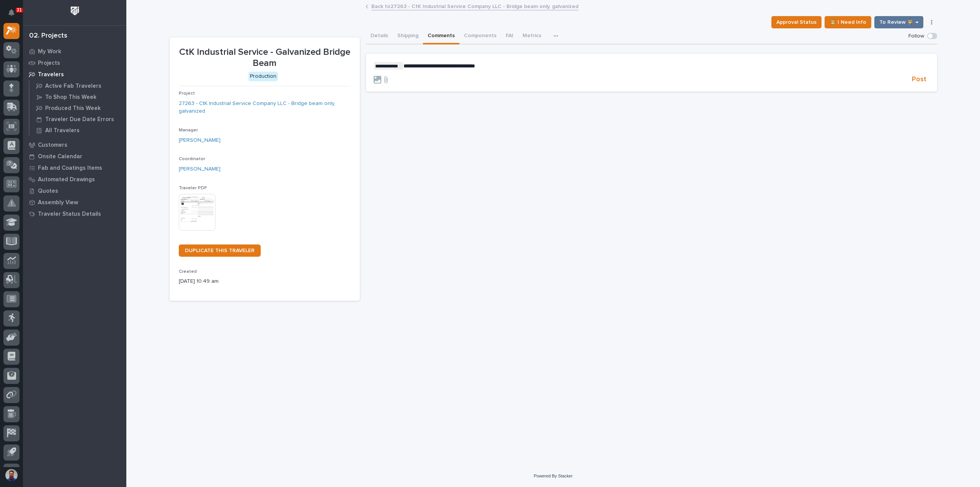  What do you see at coordinates (552, 476) in the screenshot?
I see `a: Powered By Stacker` at bounding box center [552, 476].